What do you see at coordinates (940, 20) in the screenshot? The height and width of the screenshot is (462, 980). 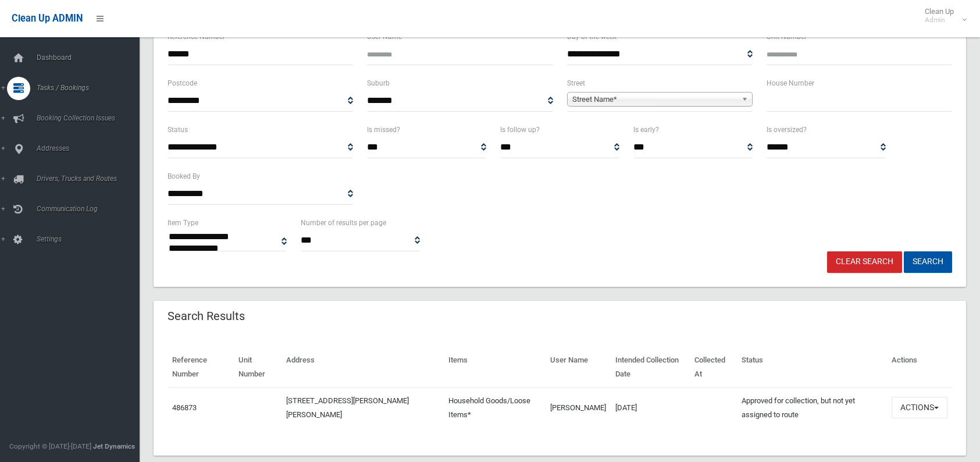 I see `small: Admin` at bounding box center [940, 20].